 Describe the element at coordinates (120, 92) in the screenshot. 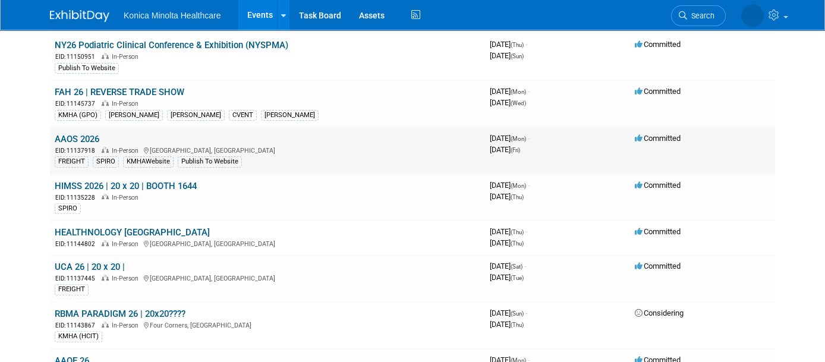

I see `a: FAH 26 | REVERSE TRADE SHOW` at that location.